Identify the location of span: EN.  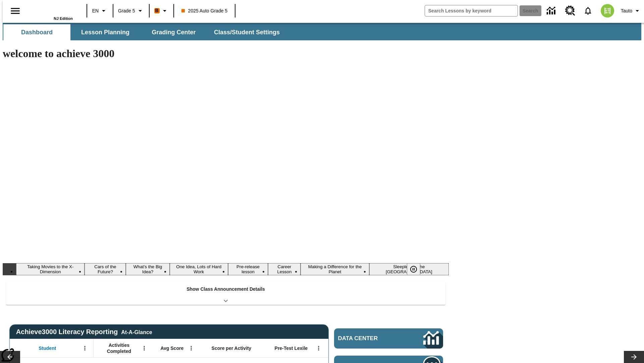
(95, 11).